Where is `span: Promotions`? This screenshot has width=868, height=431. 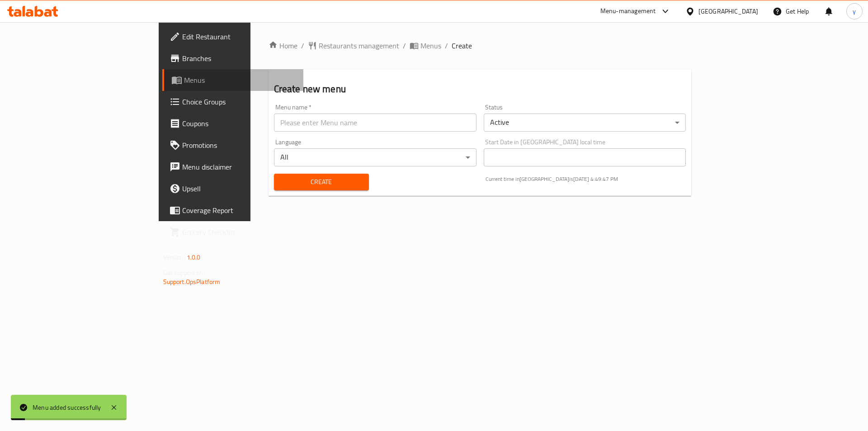 span: Promotions is located at coordinates (239, 145).